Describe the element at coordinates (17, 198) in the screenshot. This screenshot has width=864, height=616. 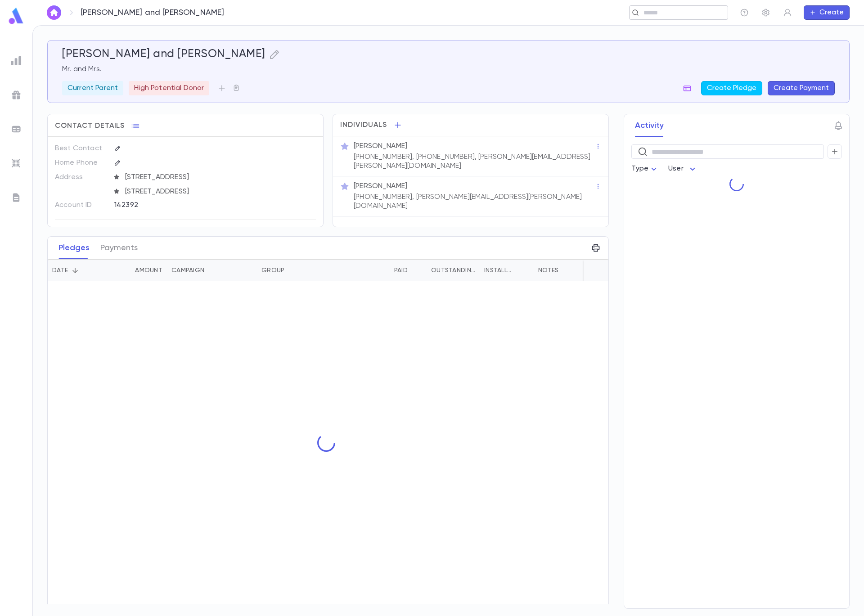
I see `img: letters_grey.7941b92b52307dd3b8a917253454ce1c.svg` at that location.